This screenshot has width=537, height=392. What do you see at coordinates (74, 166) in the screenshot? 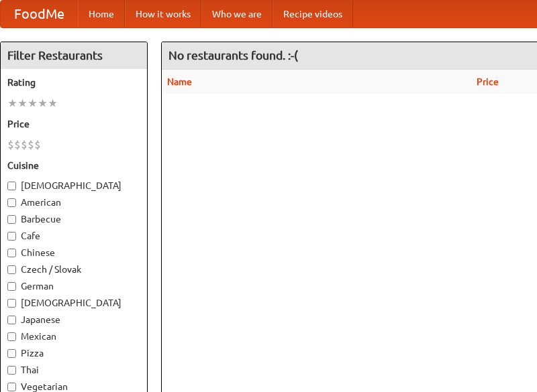
I see `h5: Cuisine` at bounding box center [74, 166].